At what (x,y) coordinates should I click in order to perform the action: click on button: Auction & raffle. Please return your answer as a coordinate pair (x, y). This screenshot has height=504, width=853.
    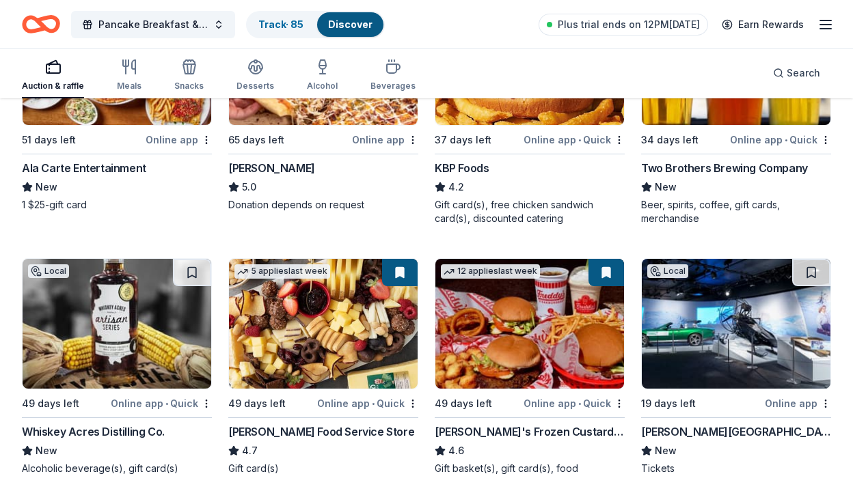
    Looking at the image, I should click on (53, 76).